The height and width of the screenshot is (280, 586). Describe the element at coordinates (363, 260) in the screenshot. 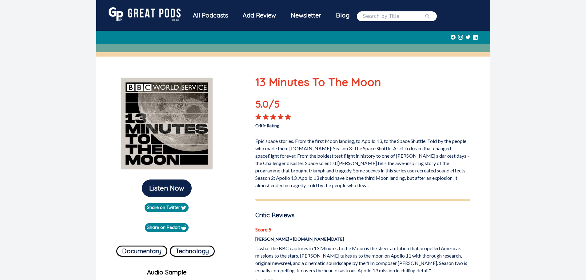

I see `p: "...what the BBC captures in 13 Minutes to the Moon is the sheer ambition that propelled America’...` at that location.